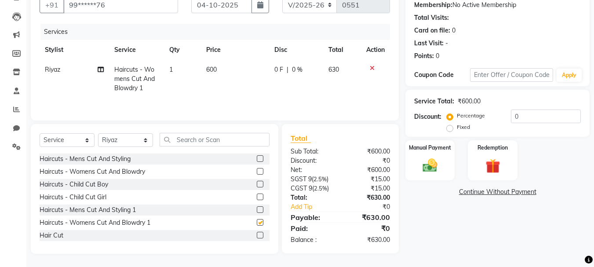 The width and height of the screenshot is (594, 267). What do you see at coordinates (498, 192) in the screenshot?
I see `a: Continue Without Payment` at bounding box center [498, 192].